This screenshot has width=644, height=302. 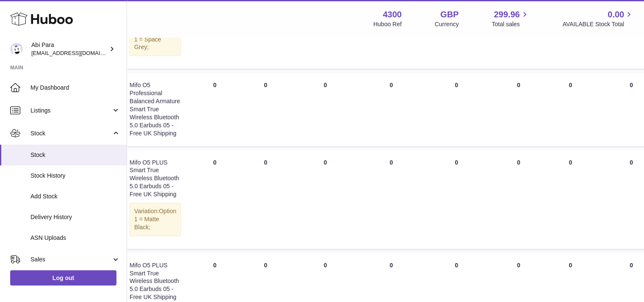 What do you see at coordinates (511, 18) in the screenshot?
I see `a: 299.96 Total sales` at bounding box center [511, 18].